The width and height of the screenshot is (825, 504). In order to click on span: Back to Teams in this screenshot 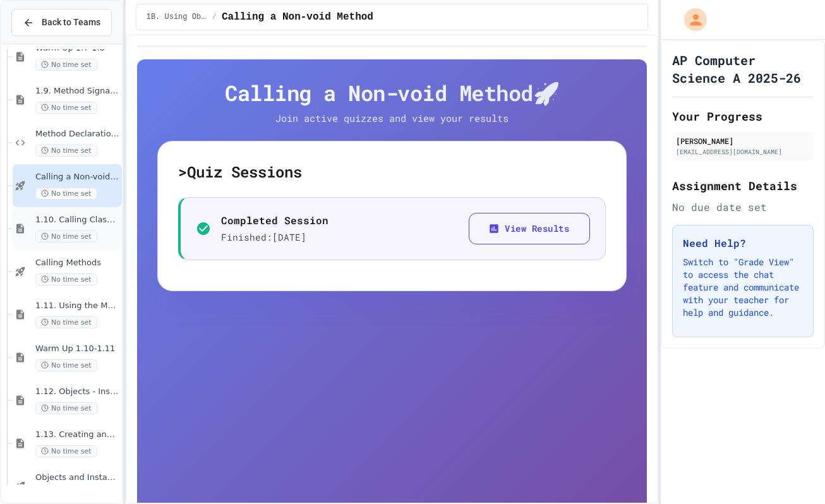, I will do `click(71, 22)`.